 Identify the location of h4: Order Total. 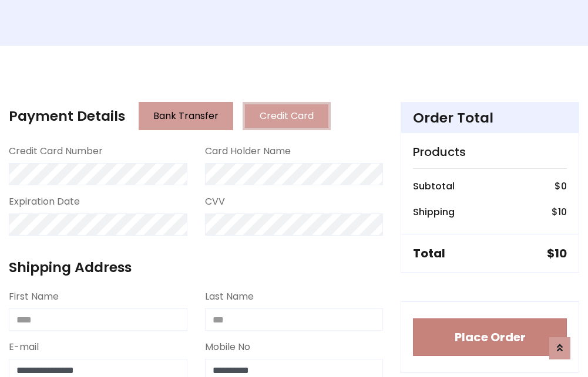
(490, 118).